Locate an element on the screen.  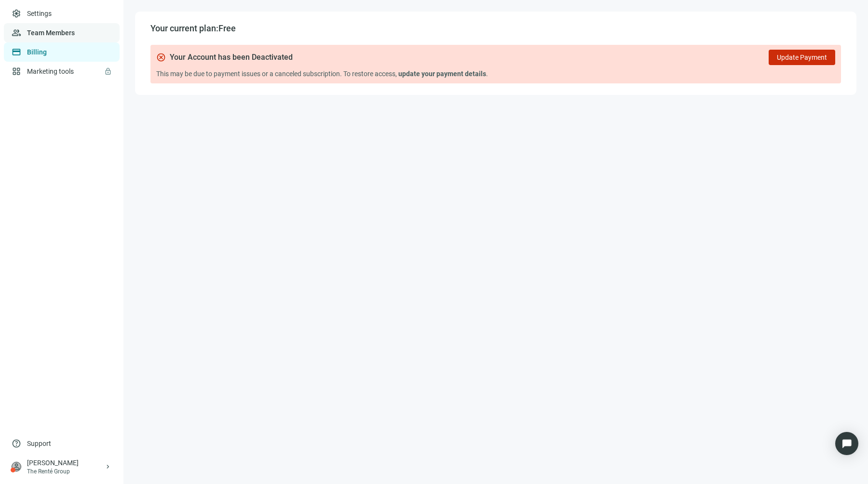
div: The Renté Group is located at coordinates (65, 471).